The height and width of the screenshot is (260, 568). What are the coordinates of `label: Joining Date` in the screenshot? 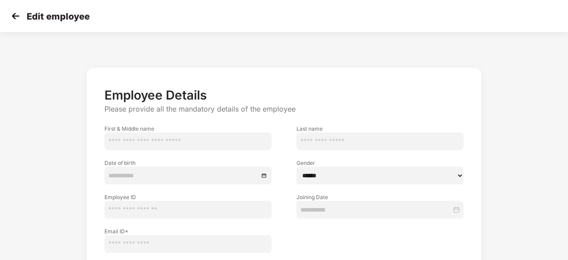 It's located at (380, 197).